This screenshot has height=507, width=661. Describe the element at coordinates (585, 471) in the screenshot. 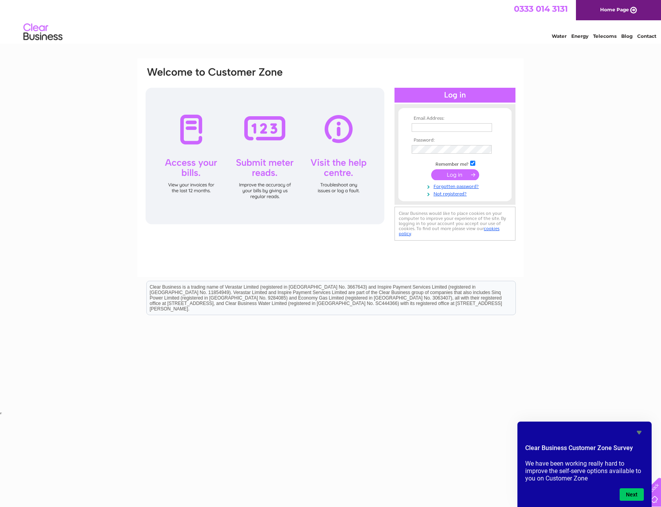

I see `p: We have been working really hard to improve the self-serve options available to you on Customer Zone` at that location.